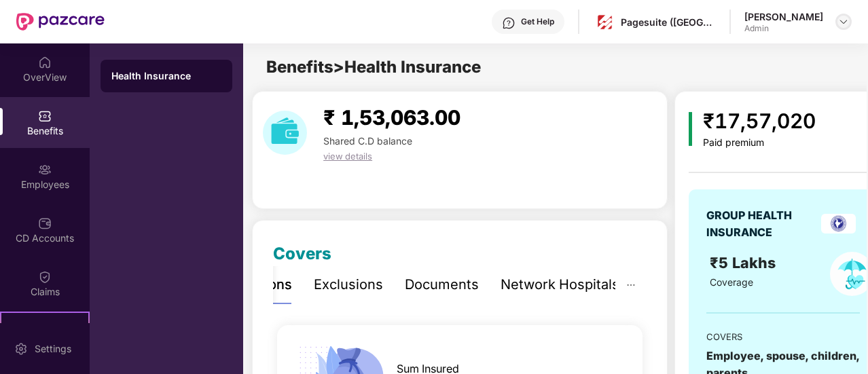 The height and width of the screenshot is (374, 868). Describe the element at coordinates (45, 62) in the screenshot. I see `img: svg+xml;base64,PHN2ZyBpZD0iSG9tZSIgeG1sbnM9Imh0dHA6Ly93d3cudzMub3JnLzIwMDAvc3ZnIiB3aWR0aD0iMjAiIG...` at that location.